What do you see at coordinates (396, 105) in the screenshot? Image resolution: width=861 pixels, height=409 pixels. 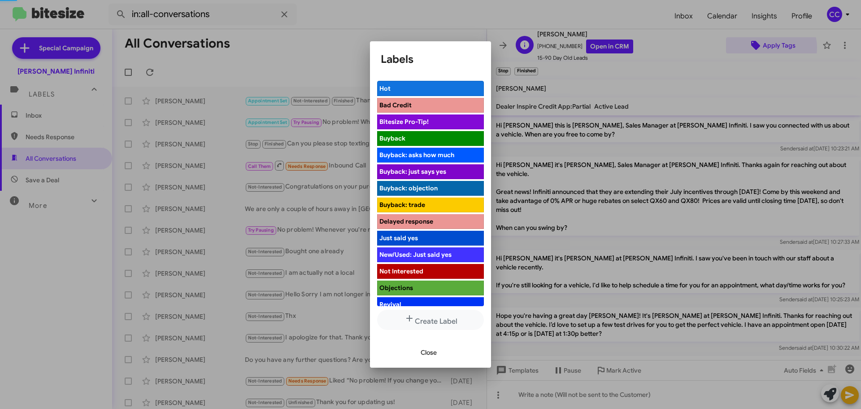 I see `span: Bad Credit` at bounding box center [396, 105].